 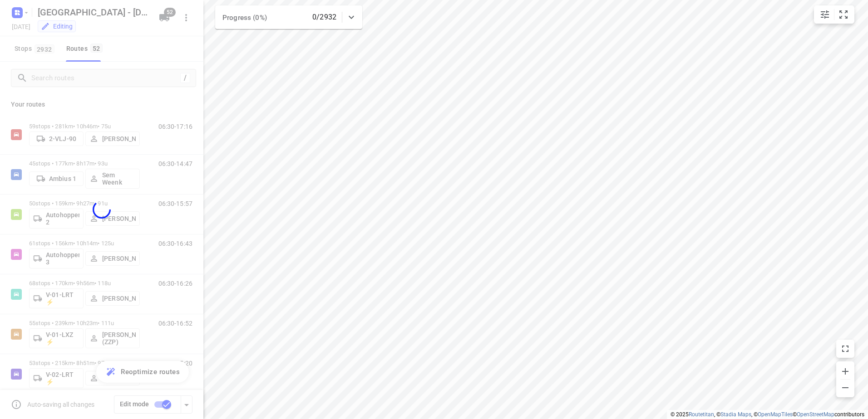 What do you see at coordinates (816, 415) in the screenshot?
I see `a: OpenStreetMap` at bounding box center [816, 415].